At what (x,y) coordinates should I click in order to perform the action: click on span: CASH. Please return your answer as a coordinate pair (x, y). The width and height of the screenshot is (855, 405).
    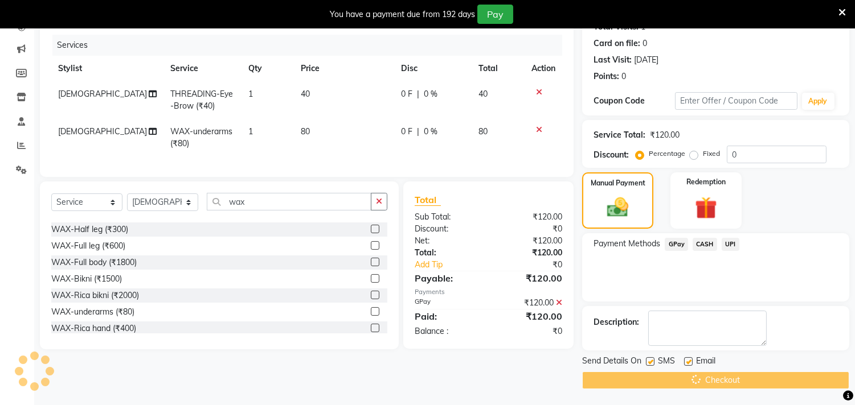
    Looking at the image, I should click on (704, 244).